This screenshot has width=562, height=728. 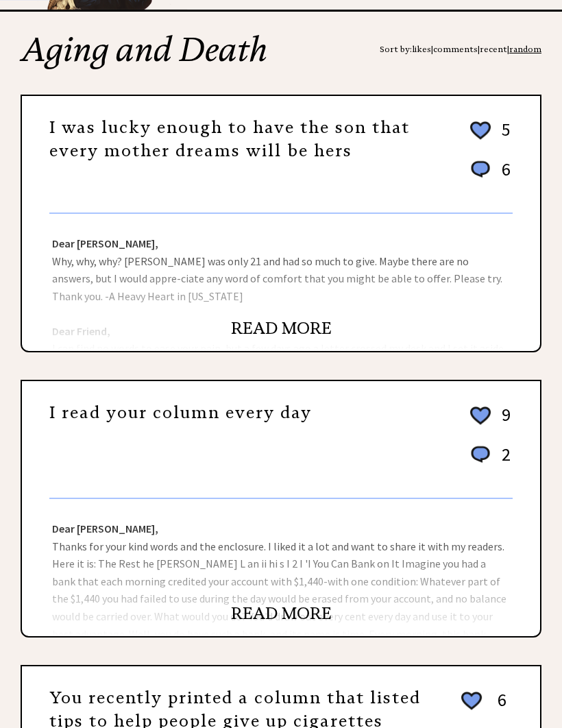 I want to click on div: Sort by: | | |, so click(x=461, y=50).